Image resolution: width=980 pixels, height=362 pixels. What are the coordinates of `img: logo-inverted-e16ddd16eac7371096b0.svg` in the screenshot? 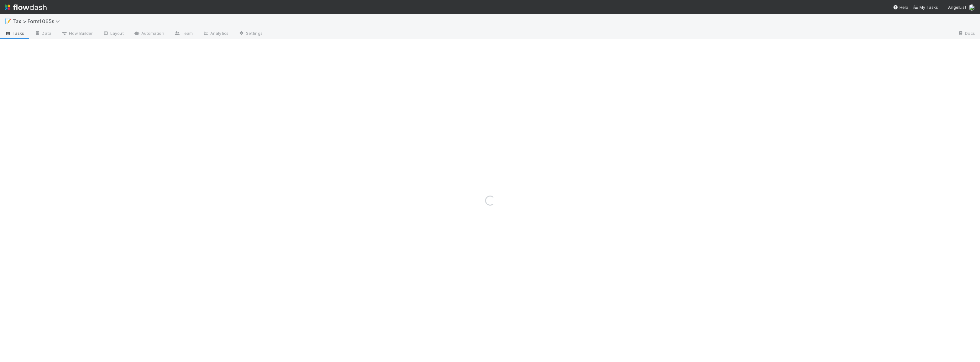 It's located at (26, 7).